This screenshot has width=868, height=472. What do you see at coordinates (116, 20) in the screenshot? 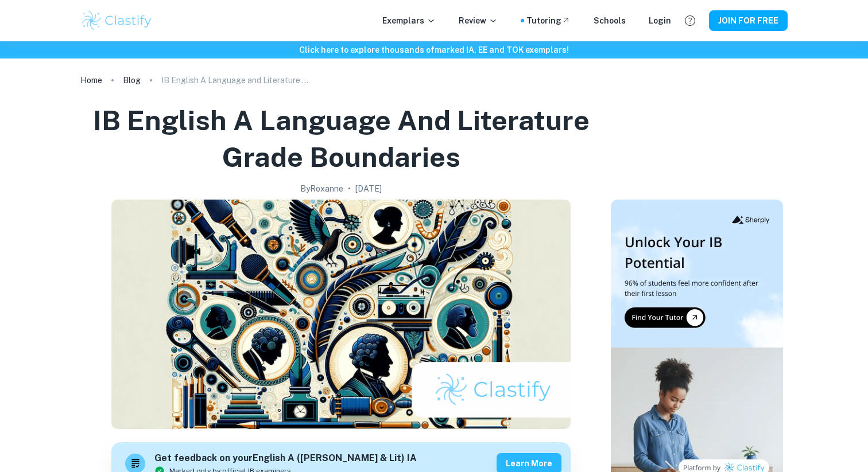
I see `img: Clastify logo` at bounding box center [116, 20].